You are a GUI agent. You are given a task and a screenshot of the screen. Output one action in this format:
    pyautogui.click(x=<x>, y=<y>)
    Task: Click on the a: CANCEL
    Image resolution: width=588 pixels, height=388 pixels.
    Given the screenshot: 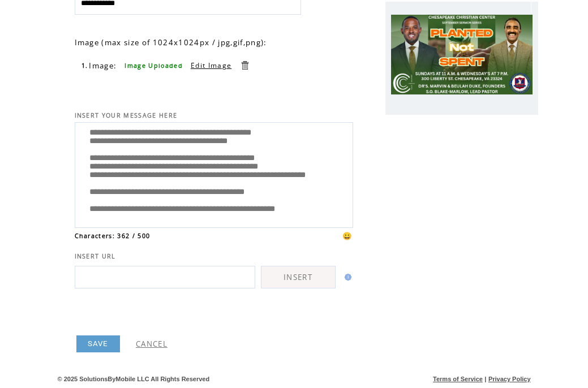 What is the action you would take?
    pyautogui.click(x=151, y=344)
    